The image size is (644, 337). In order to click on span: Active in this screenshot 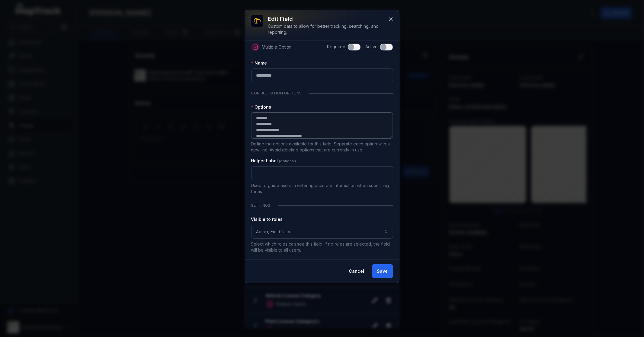, I will do `click(372, 46)`.